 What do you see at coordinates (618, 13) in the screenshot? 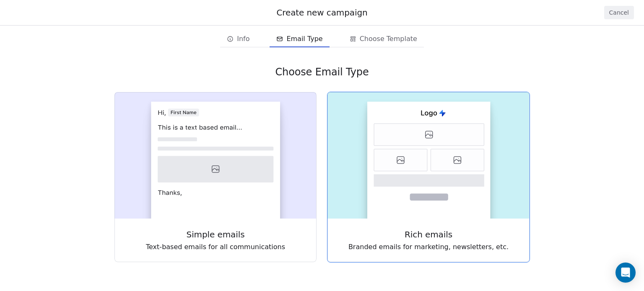
I see `button: Cancel` at bounding box center [618, 13].